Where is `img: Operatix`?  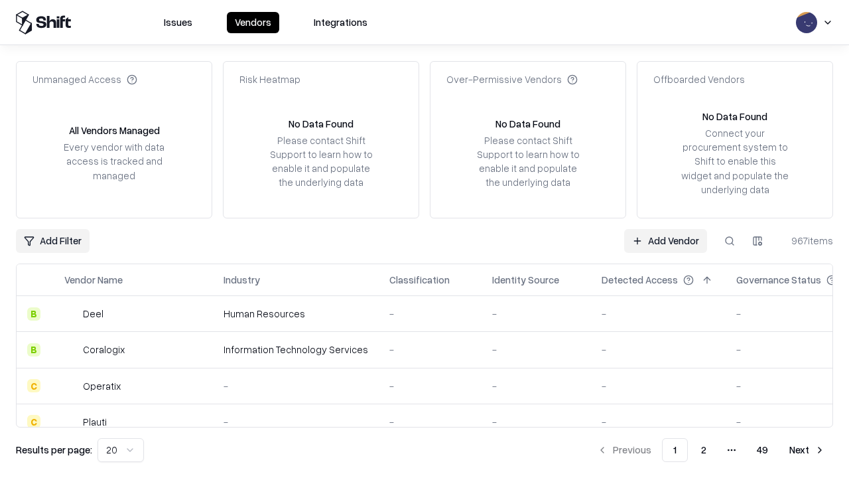 img: Operatix is located at coordinates (71, 385).